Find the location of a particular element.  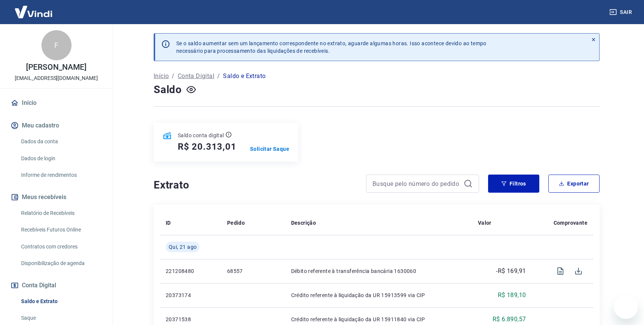

p: 20371538 is located at coordinates (190, 319).